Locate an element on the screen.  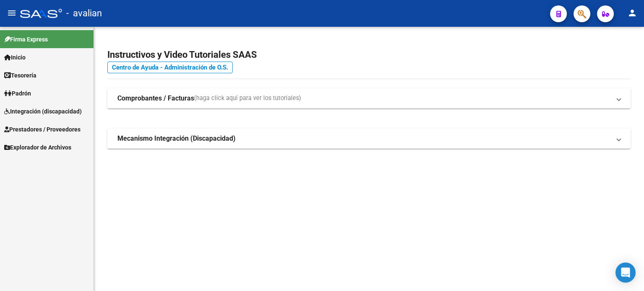
mat-icon: person is located at coordinates (632, 13).